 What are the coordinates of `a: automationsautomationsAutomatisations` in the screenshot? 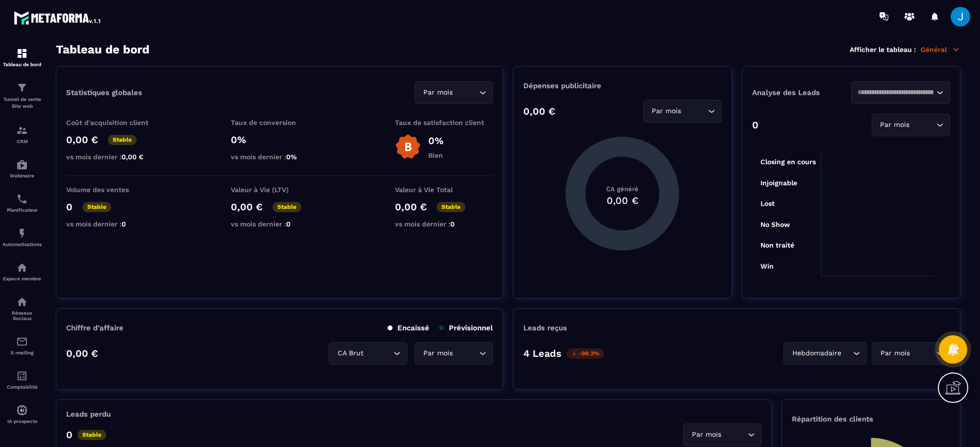 It's located at (22, 238).